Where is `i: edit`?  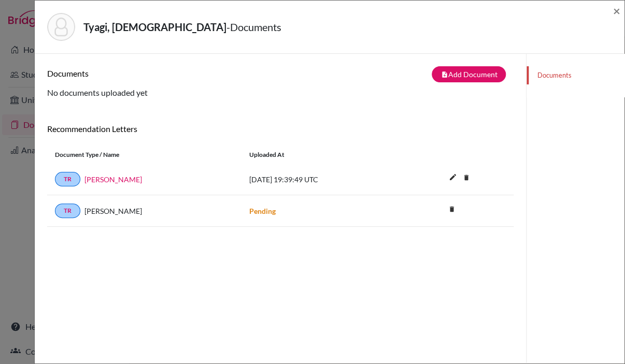 i: edit is located at coordinates (452, 177).